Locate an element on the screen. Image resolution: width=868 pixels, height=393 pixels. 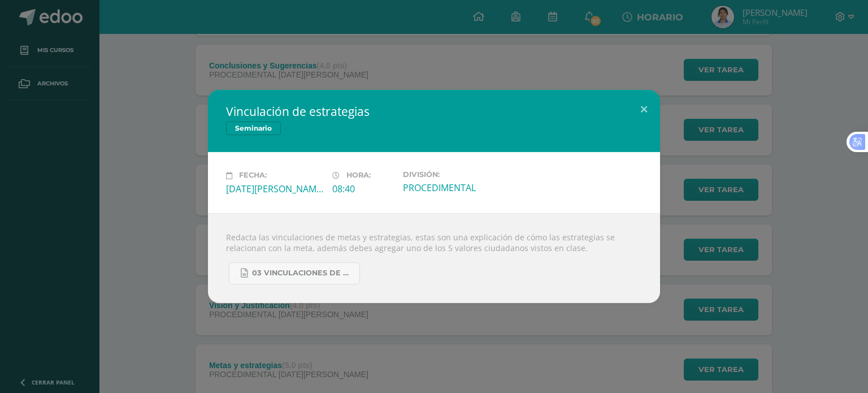
div: PROCEDIMENTAL is located at coordinates (451, 187).